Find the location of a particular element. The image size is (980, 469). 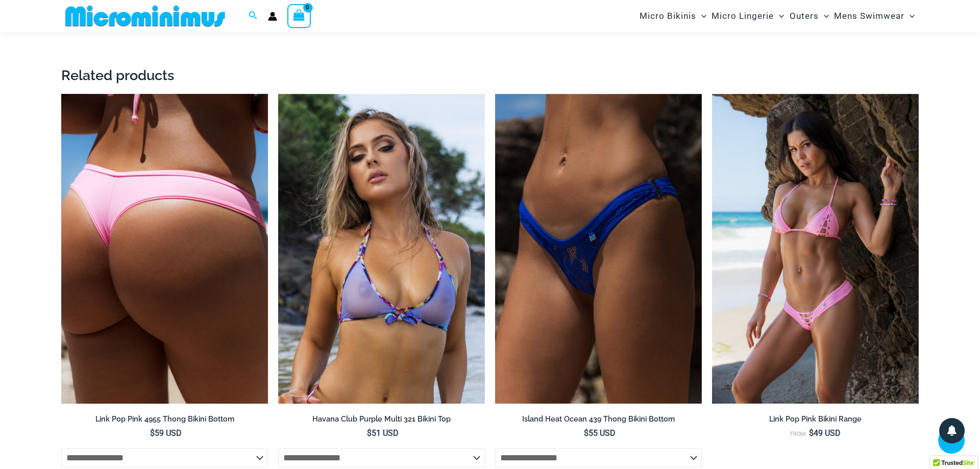

img: Link Pop Pink 3070 Top 4955 Bottom 01 is located at coordinates (815, 249).